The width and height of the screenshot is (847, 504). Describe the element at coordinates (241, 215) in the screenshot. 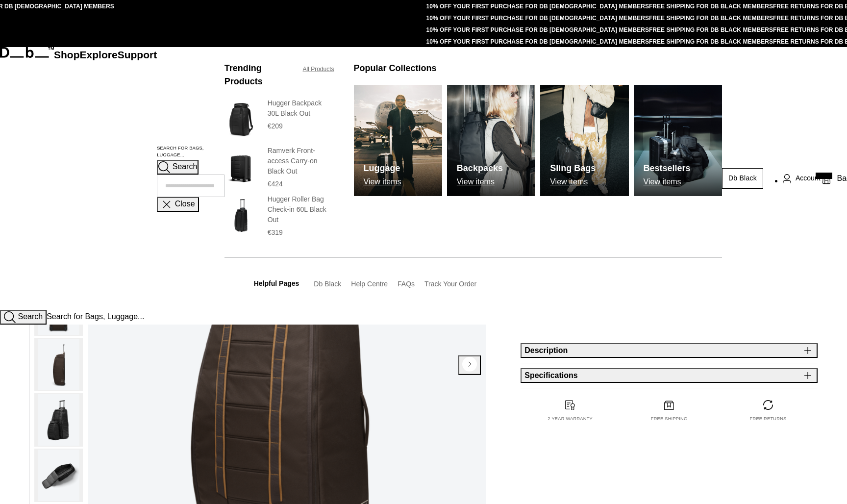

I see `img: Hugger Roller Bag Check-in 60L Black Out` at that location.